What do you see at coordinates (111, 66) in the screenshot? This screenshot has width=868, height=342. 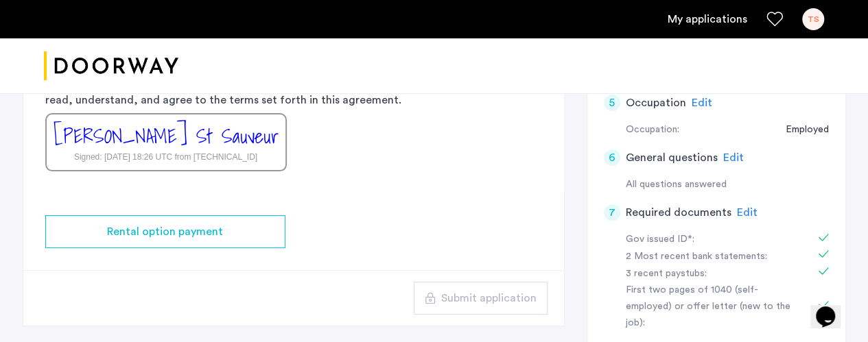 I see `img: logo` at bounding box center [111, 66].